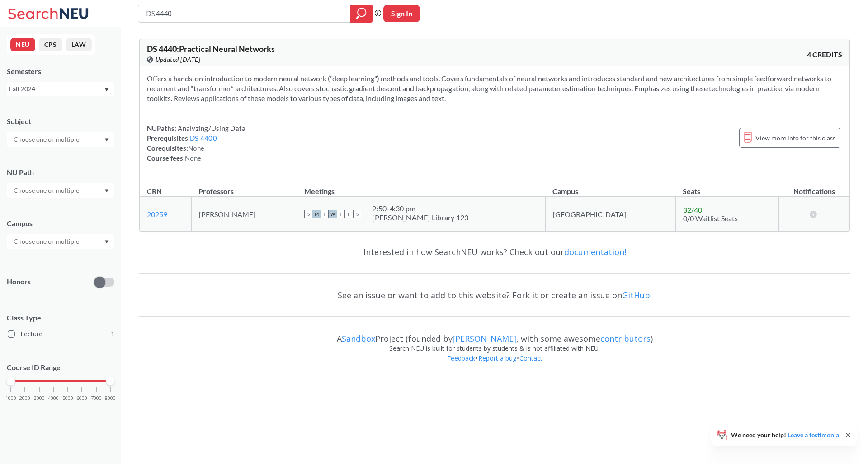  What do you see at coordinates (60, 71) in the screenshot?
I see `div: Semesters` at bounding box center [60, 71].